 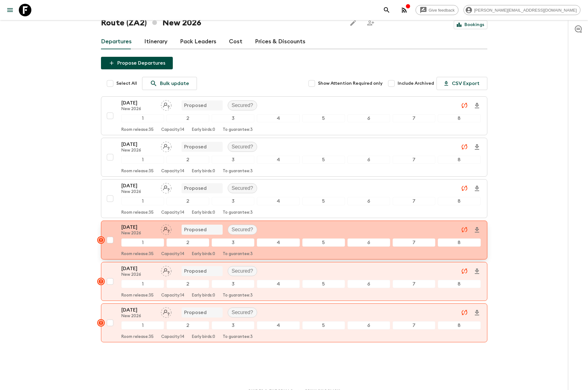 What do you see at coordinates (387, 10) in the screenshot?
I see `button: search adventures` at bounding box center [387, 10].